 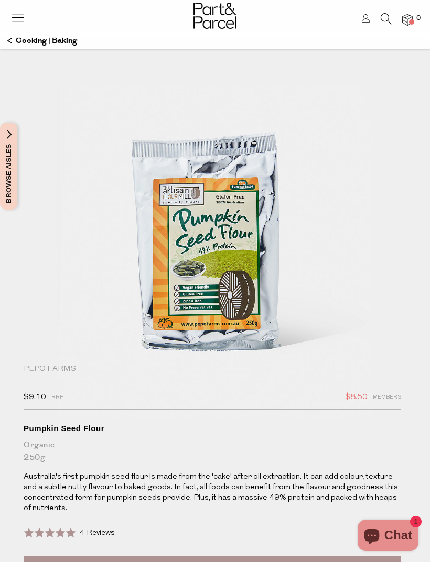 I want to click on div: Pepo Farms, so click(x=212, y=370).